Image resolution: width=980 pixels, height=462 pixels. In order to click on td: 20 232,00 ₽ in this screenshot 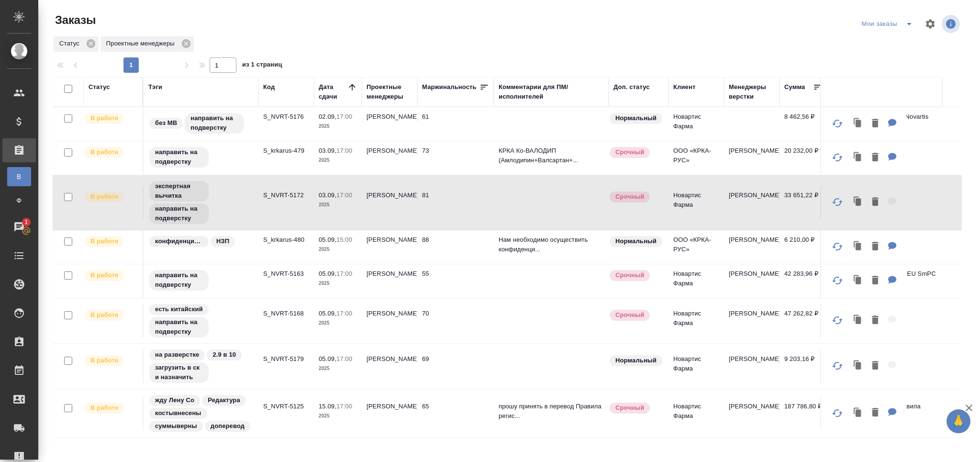, I will do `click(803, 158)`.